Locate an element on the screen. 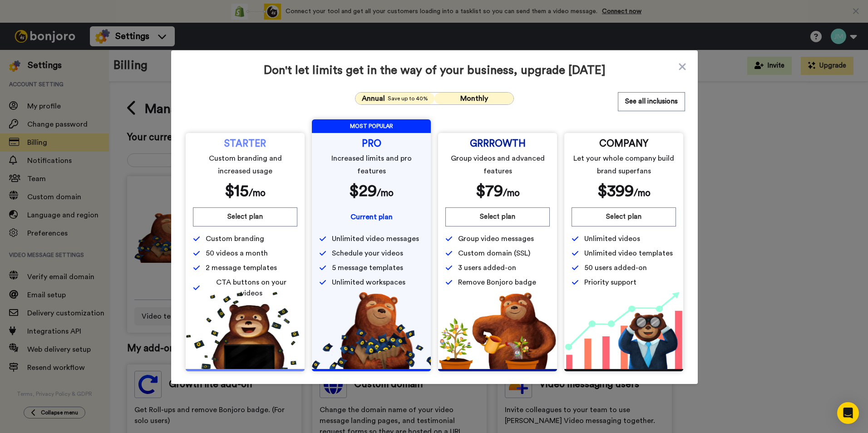 This screenshot has height=433, width=868. span: COMPANY is located at coordinates (624, 144).